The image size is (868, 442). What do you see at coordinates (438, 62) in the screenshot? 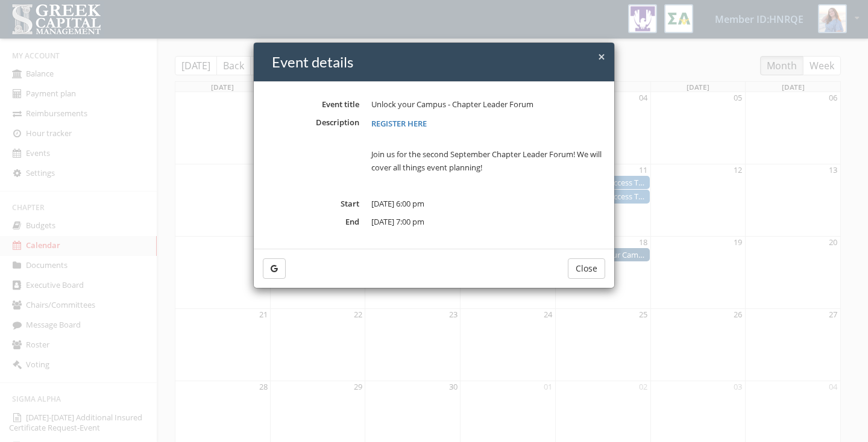
I see `h4: Event details` at bounding box center [438, 62].